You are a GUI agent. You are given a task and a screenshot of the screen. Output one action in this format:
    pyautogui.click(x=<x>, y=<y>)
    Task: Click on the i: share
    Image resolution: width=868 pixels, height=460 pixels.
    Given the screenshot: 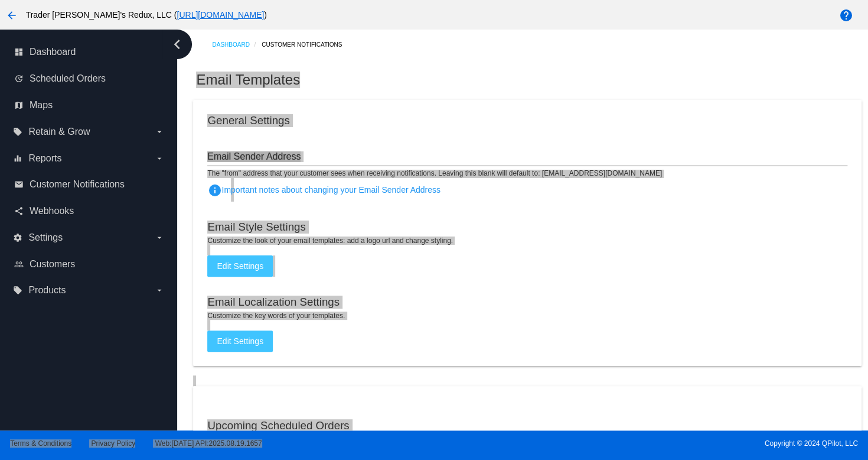 What is the action you would take?
    pyautogui.click(x=19, y=211)
    